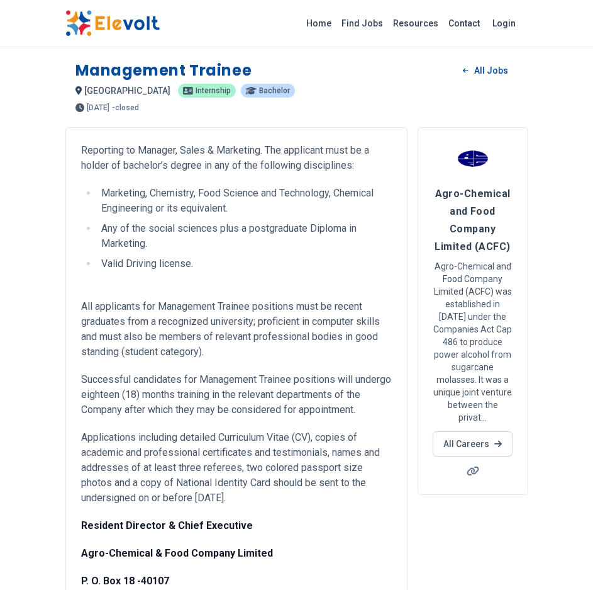 The height and width of the screenshot is (590, 593). What do you see at coordinates (237, 158) in the screenshot?
I see `p: Reporting to Manager, Sales & Marketing. The applicant must be a holder of bachelor’s degree in a...` at bounding box center [237, 158].